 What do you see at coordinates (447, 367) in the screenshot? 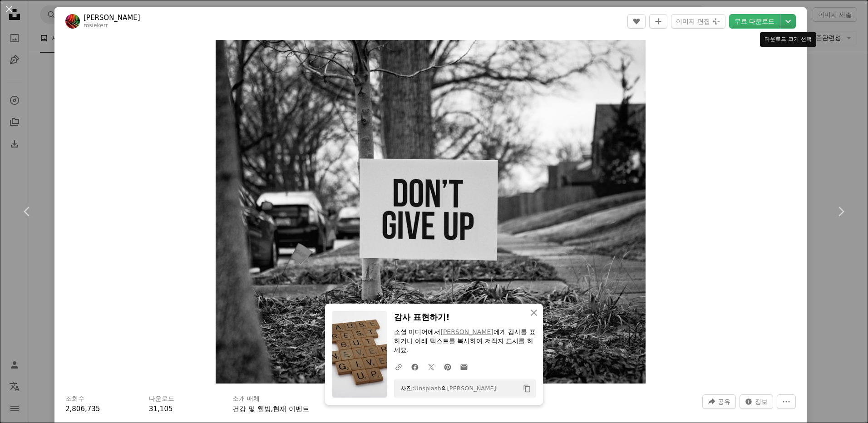
I see `a: Pinterest에 공유` at bounding box center [447, 367].